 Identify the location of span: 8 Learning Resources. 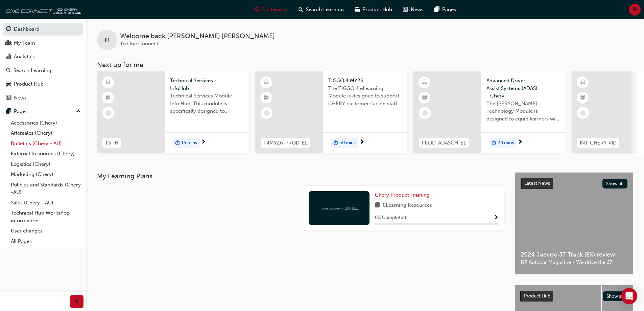
(407, 206).